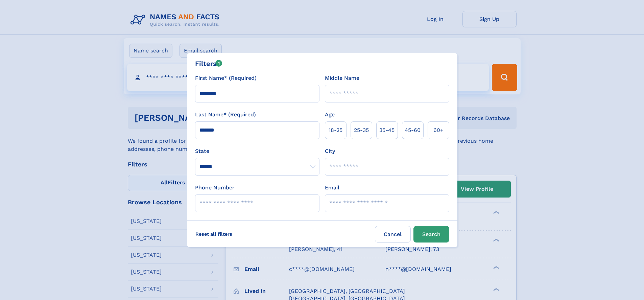 The width and height of the screenshot is (644, 300). Describe the element at coordinates (335, 130) in the screenshot. I see `span: 18‑25` at that location.